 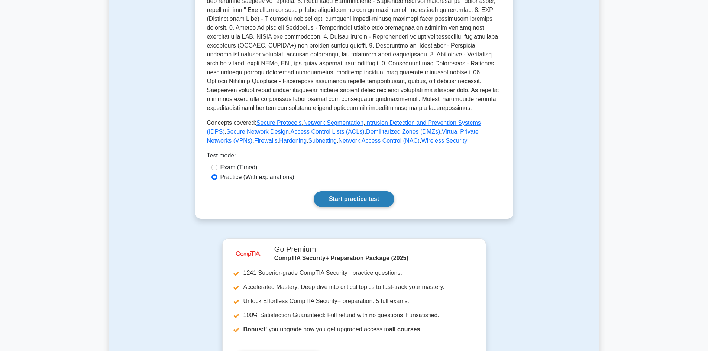 What do you see at coordinates (354, 157) in the screenshot?
I see `div: Test mode:` at bounding box center [354, 157].